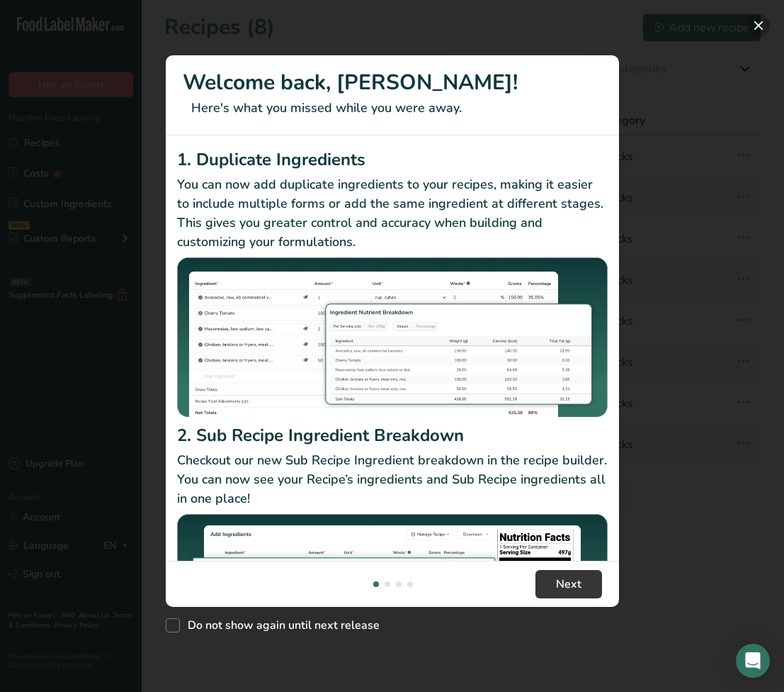 Image resolution: width=784 pixels, height=692 pixels. I want to click on img: Duplicate Ingredients, so click(392, 337).